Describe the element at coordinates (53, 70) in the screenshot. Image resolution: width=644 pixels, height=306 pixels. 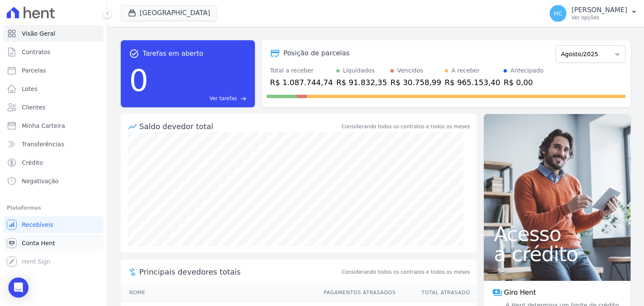
I see `a: Parcelas` at that location.